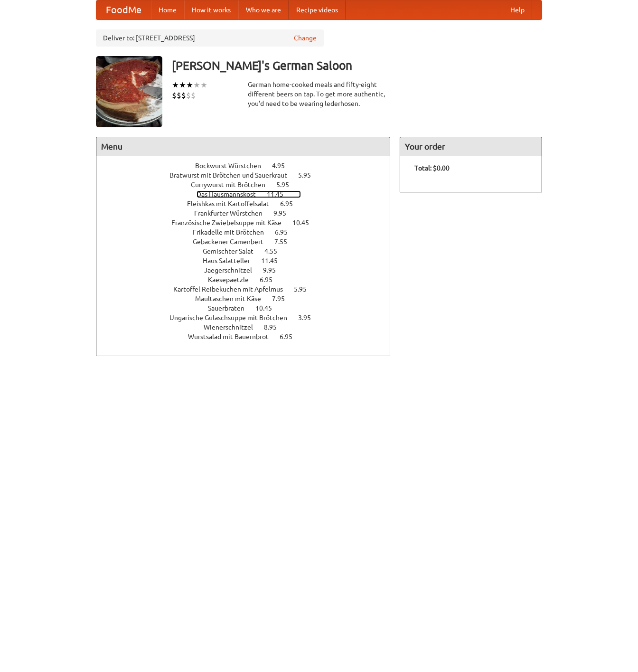 The width and height of the screenshot is (638, 672). What do you see at coordinates (249, 261) in the screenshot?
I see `a: Haus Salatteller 11.45` at bounding box center [249, 261].